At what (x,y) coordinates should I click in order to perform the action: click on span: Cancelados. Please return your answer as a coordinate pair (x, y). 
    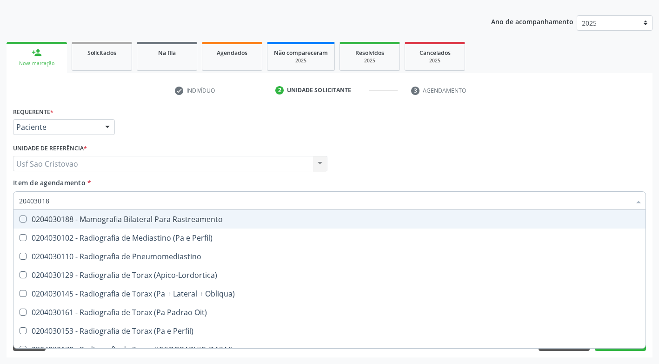
    Looking at the image, I should click on (435, 53).